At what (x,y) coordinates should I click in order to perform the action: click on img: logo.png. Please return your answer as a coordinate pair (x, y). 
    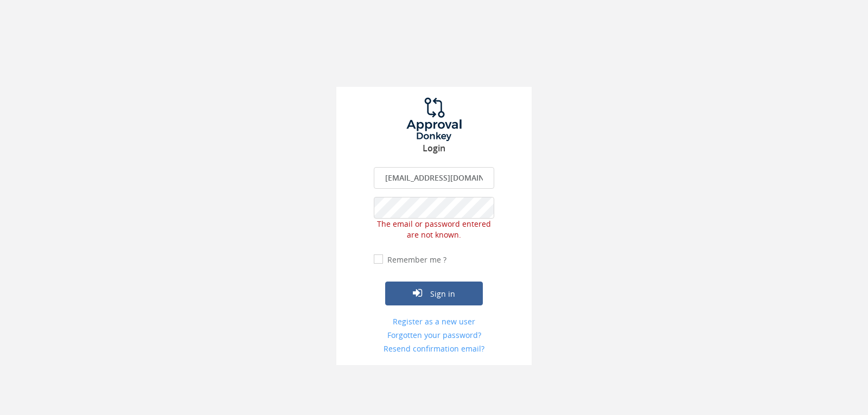
    Looking at the image, I should click on (434, 119).